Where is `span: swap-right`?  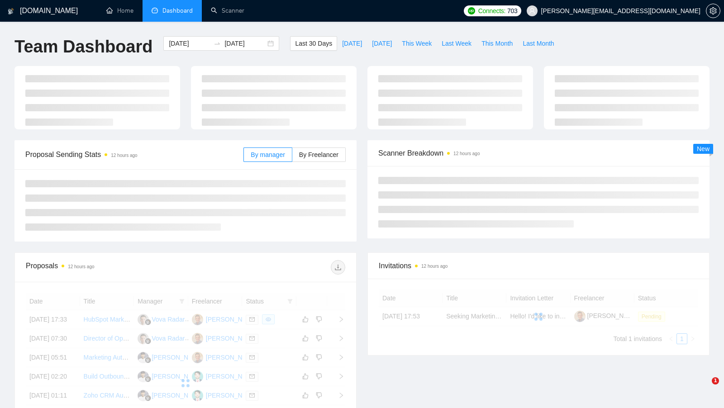
span: swap-right is located at coordinates (217, 43).